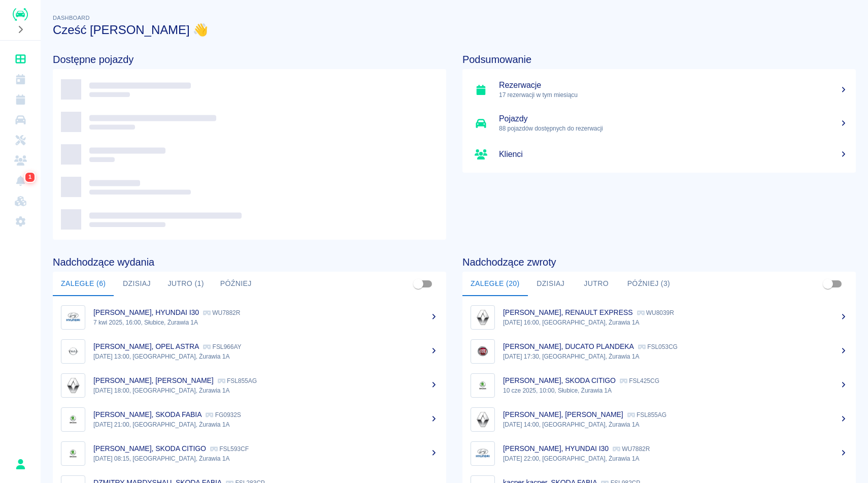  What do you see at coordinates (655, 312) in the screenshot?
I see `p: WU8039R` at bounding box center [655, 312].